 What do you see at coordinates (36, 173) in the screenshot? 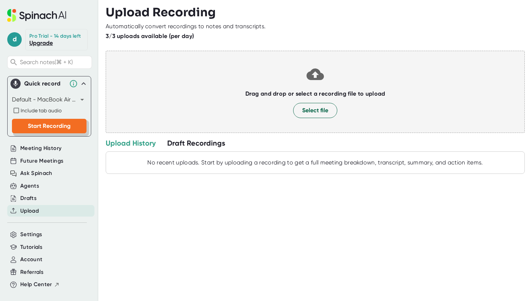
I see `button: Ask Spinach` at bounding box center [36, 173].